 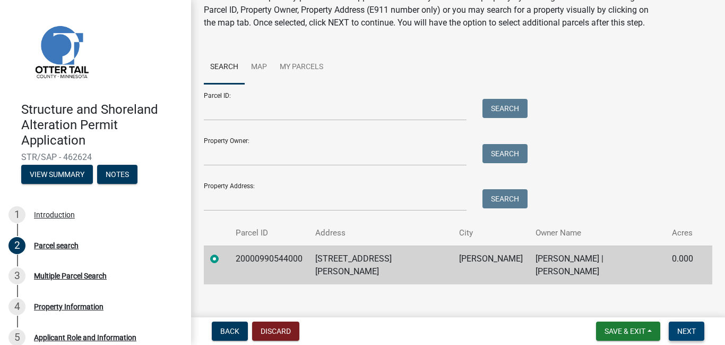 I want to click on span: Back, so click(x=230, y=331).